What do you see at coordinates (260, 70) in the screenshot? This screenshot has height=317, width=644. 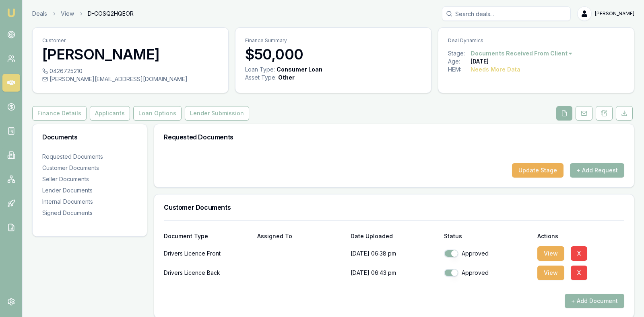 I see `div: Loan Type:` at bounding box center [260, 70].